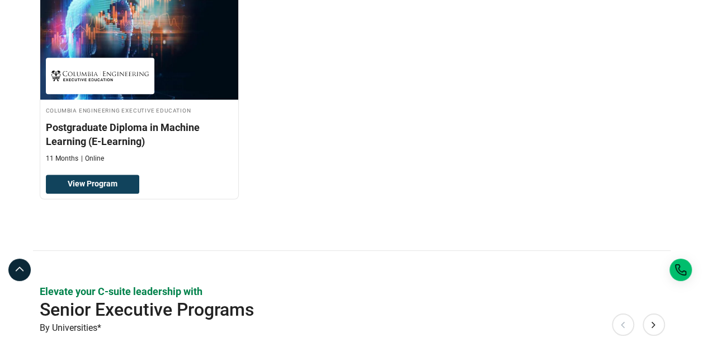 The width and height of the screenshot is (703, 337). Describe the element at coordinates (352, 328) in the screenshot. I see `p: By Universities*` at that location.